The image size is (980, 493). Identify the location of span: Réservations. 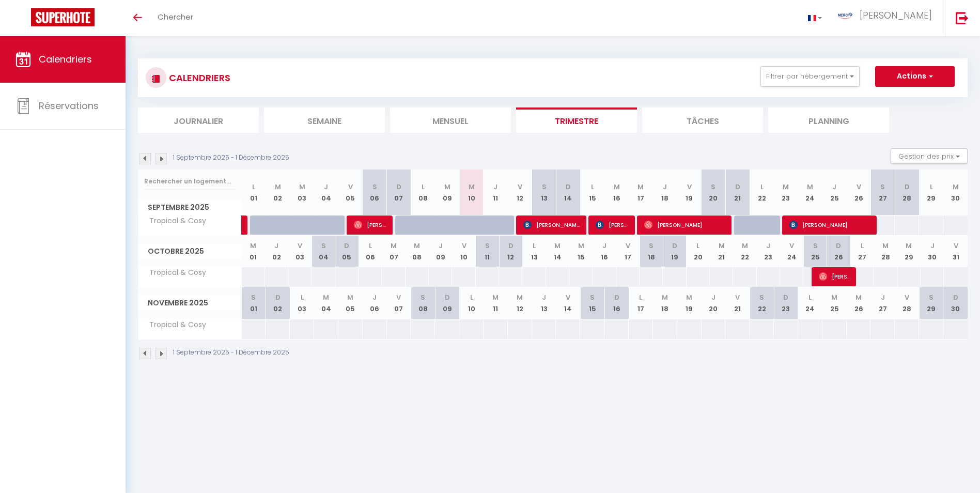
(69, 105).